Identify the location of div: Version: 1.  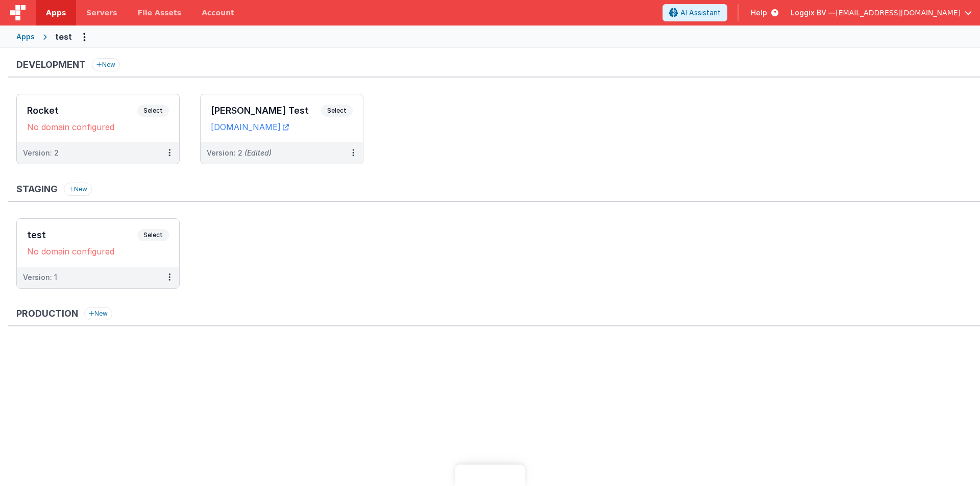
(40, 277).